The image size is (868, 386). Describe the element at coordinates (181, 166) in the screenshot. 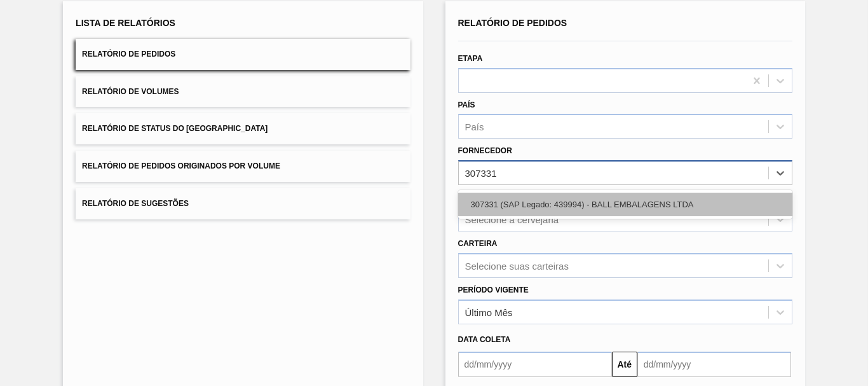

I see `span: Relatório de Pedidos Originados por Volume` at that location.